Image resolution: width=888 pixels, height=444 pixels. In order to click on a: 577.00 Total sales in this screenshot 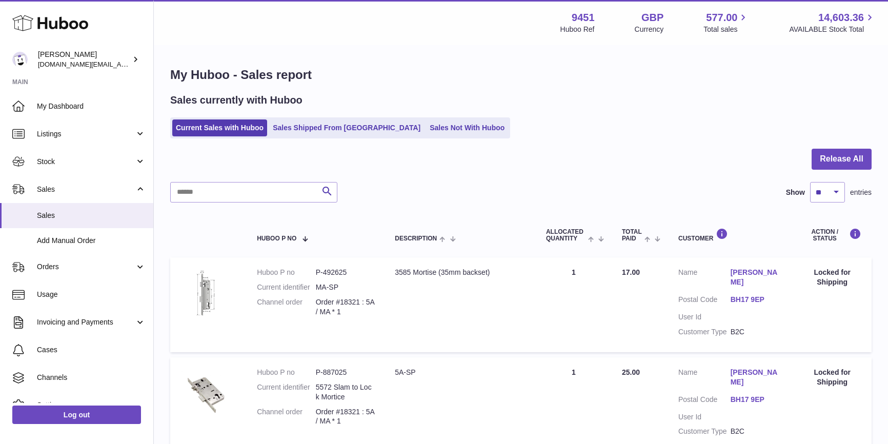, I will do `click(726, 23)`.